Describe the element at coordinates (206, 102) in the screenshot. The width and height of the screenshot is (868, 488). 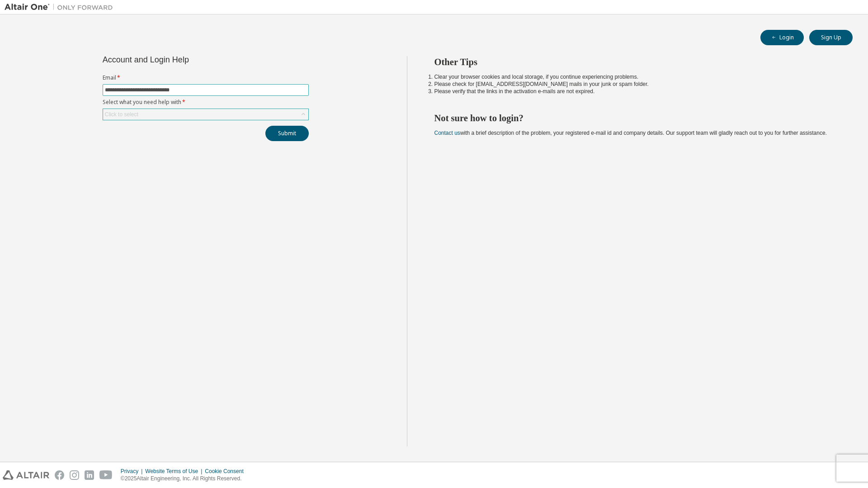
I see `label: Select what you need help with` at that location.